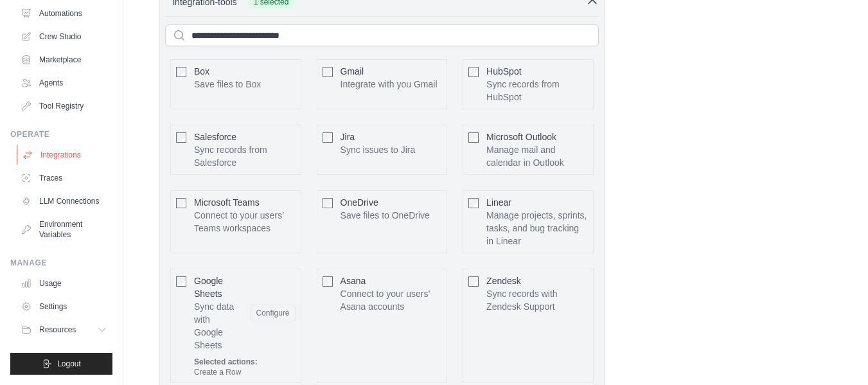  Describe the element at coordinates (64, 37) in the screenshot. I see `a: Crew Studio` at that location.